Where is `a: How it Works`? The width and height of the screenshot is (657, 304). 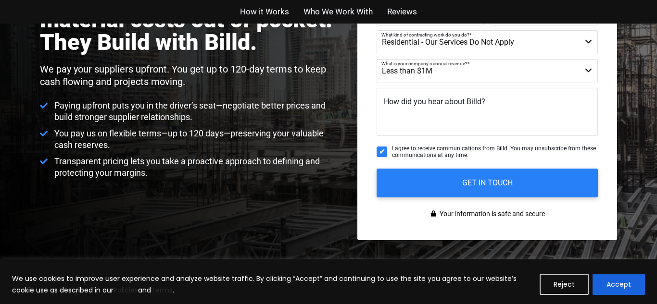
a: How it Works is located at coordinates (264, 12).